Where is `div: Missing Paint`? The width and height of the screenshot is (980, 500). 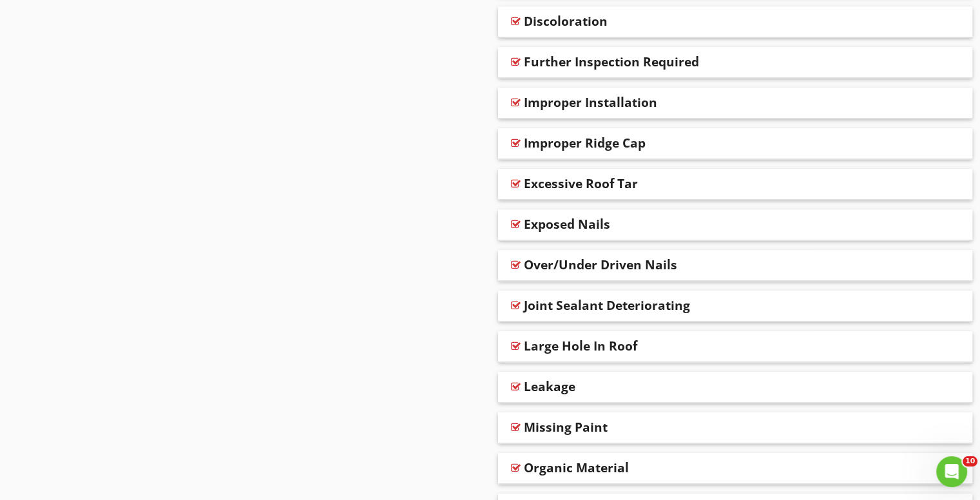 div: Missing Paint is located at coordinates (566, 427).